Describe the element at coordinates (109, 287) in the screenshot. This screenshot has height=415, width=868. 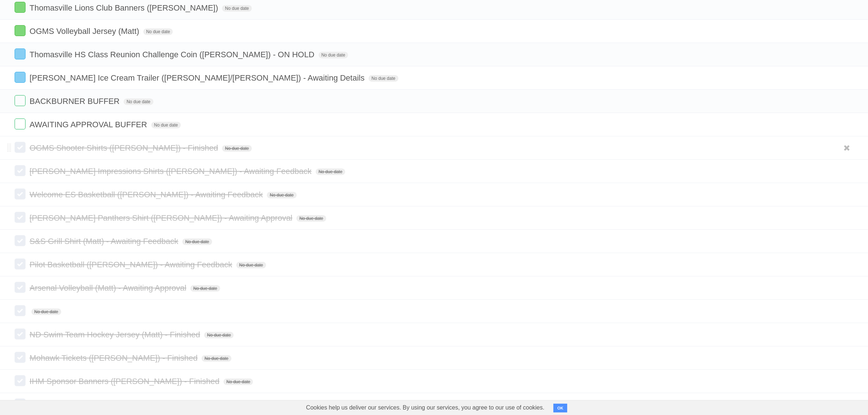
I see `span: Arsenal Volleyball (Matt) - Awaiting Approval` at that location.